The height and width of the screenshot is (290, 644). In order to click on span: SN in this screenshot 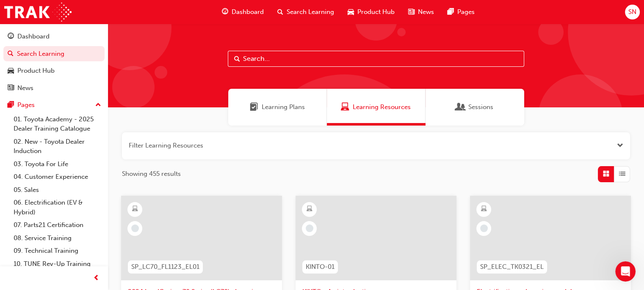, I will do `click(632, 12)`.